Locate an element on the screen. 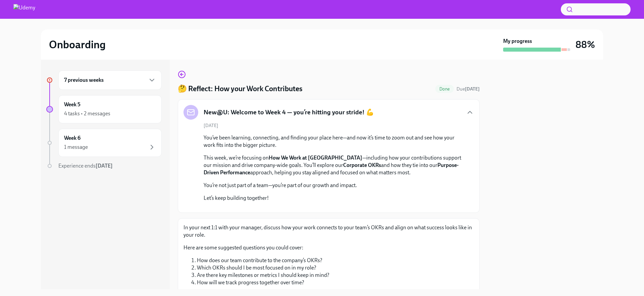 This screenshot has height=296, width=644. strong: My progress is located at coordinates (518, 41).